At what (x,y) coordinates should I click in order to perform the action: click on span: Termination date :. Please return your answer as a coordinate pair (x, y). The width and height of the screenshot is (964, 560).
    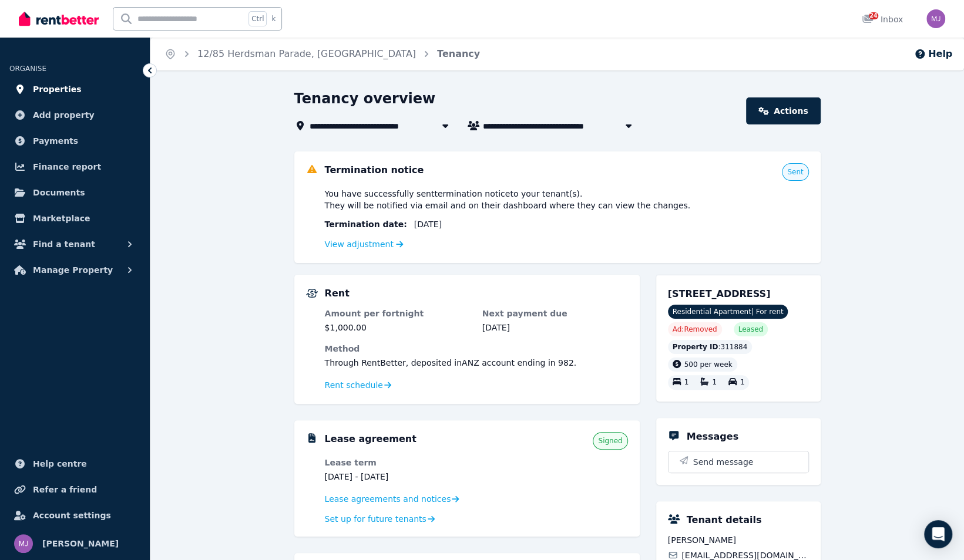
    Looking at the image, I should click on (366, 225).